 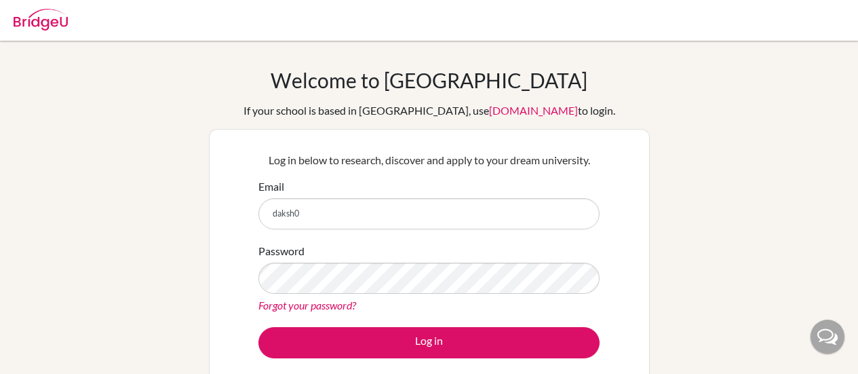 What do you see at coordinates (429, 343) in the screenshot?
I see `button: Log in` at bounding box center [429, 343].